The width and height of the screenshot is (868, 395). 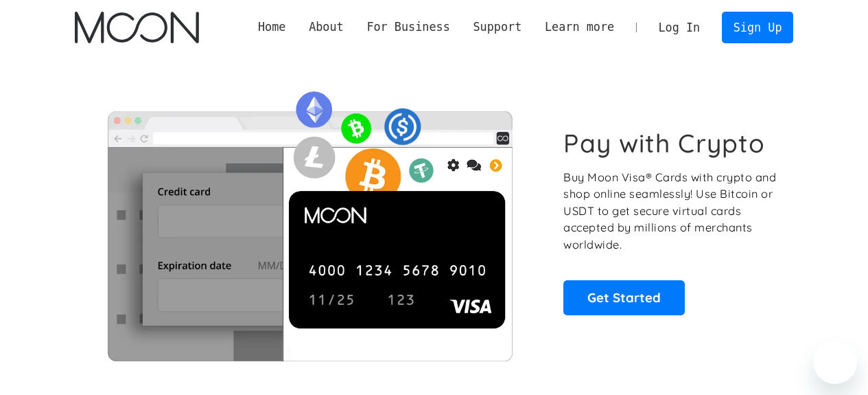 What do you see at coordinates (624, 297) in the screenshot?
I see `a: Get Started` at bounding box center [624, 297].